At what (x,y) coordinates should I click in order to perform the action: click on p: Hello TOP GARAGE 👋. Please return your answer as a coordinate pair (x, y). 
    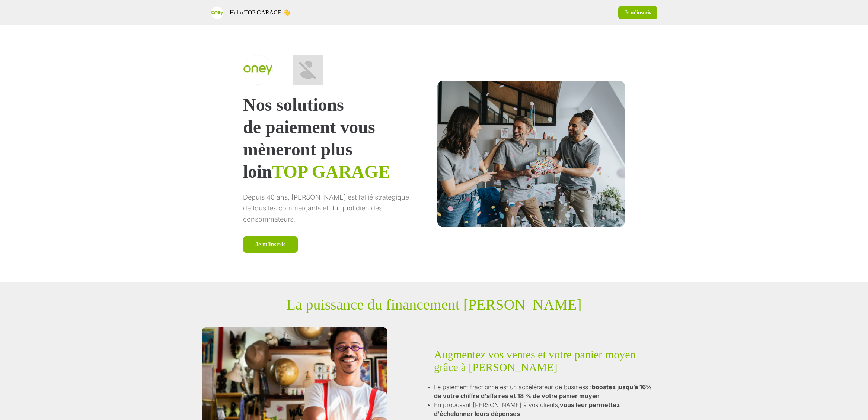
    Looking at the image, I should click on (260, 12).